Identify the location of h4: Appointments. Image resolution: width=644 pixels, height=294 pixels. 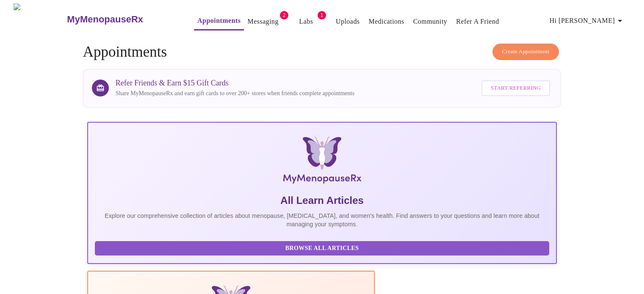
(322, 52).